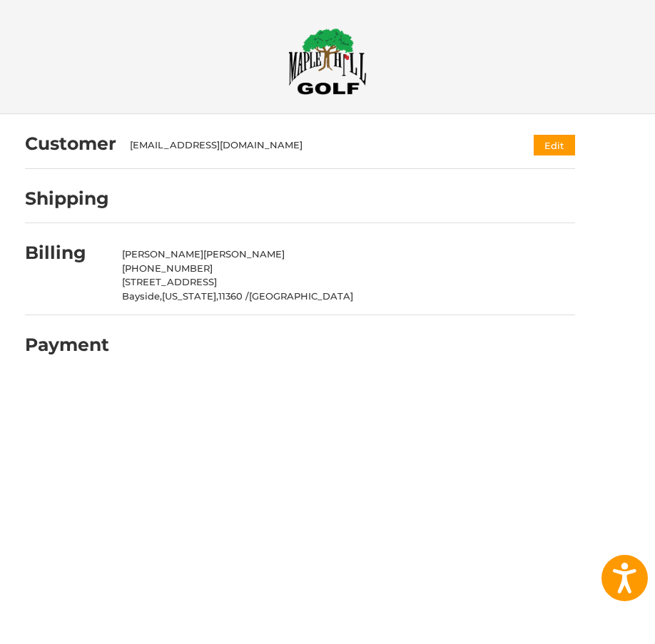 Image resolution: width=655 pixels, height=644 pixels. Describe the element at coordinates (327, 61) in the screenshot. I see `img: Maple Hill Golf` at that location.